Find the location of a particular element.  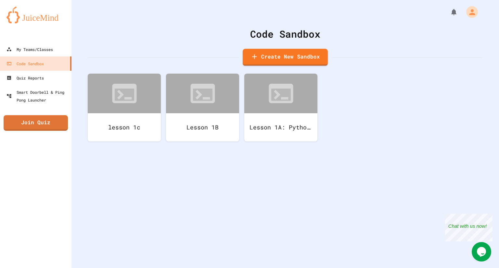

a: Lesson 1B is located at coordinates (202, 107).